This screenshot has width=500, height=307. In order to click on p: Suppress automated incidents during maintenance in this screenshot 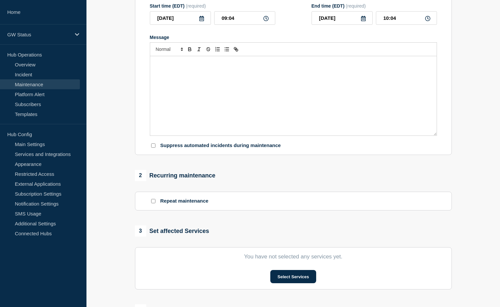, I will do `click(221, 145)`.